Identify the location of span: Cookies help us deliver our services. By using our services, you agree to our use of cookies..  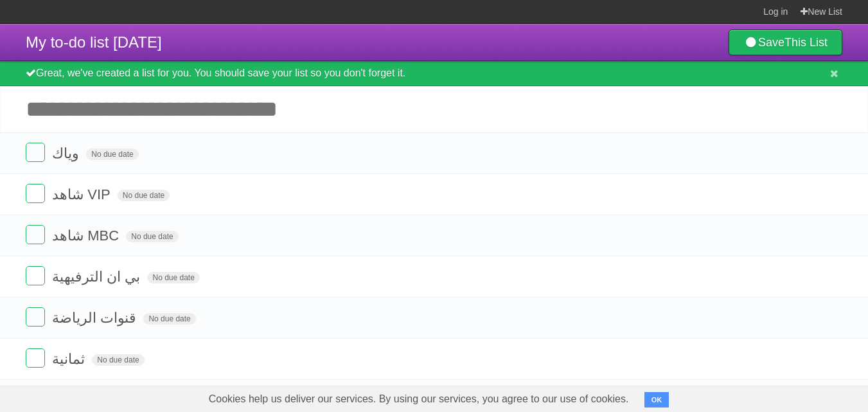
(419, 399).